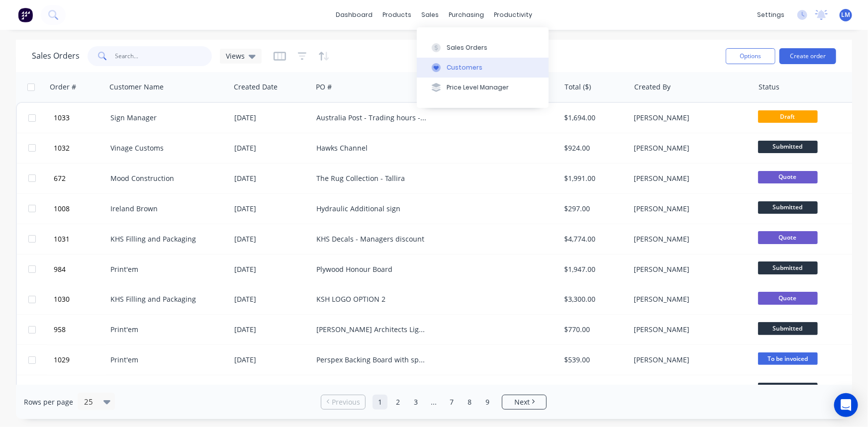  What do you see at coordinates (593, 179) in the screenshot?
I see `div: $1,991.00` at bounding box center [593, 179].